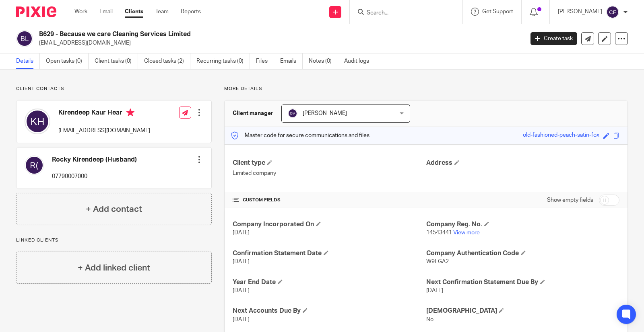  What do you see at coordinates (466, 233) in the screenshot?
I see `a: View more` at bounding box center [466, 233].